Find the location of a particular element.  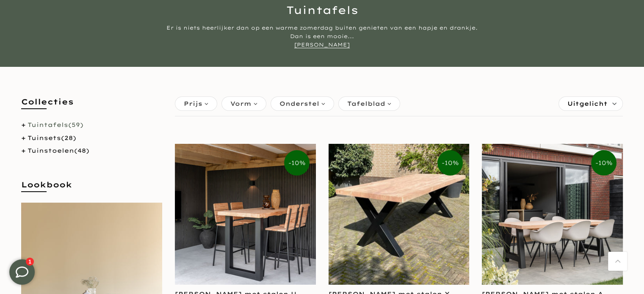

a: Tuintafels(59) is located at coordinates (56, 125).